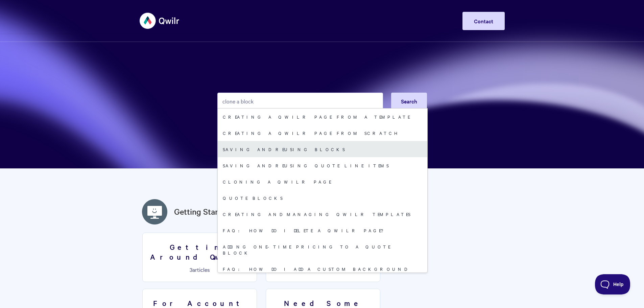 Image resolution: width=644 pixels, height=308 pixels. Describe the element at coordinates (323, 182) in the screenshot. I see `a: Cloning a Qwilr Page` at that location.